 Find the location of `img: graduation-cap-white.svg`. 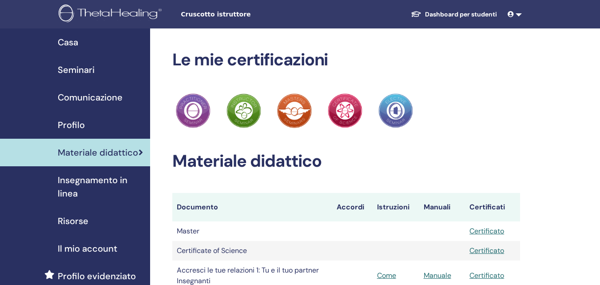

img: graduation-cap-white.svg is located at coordinates (416, 14).